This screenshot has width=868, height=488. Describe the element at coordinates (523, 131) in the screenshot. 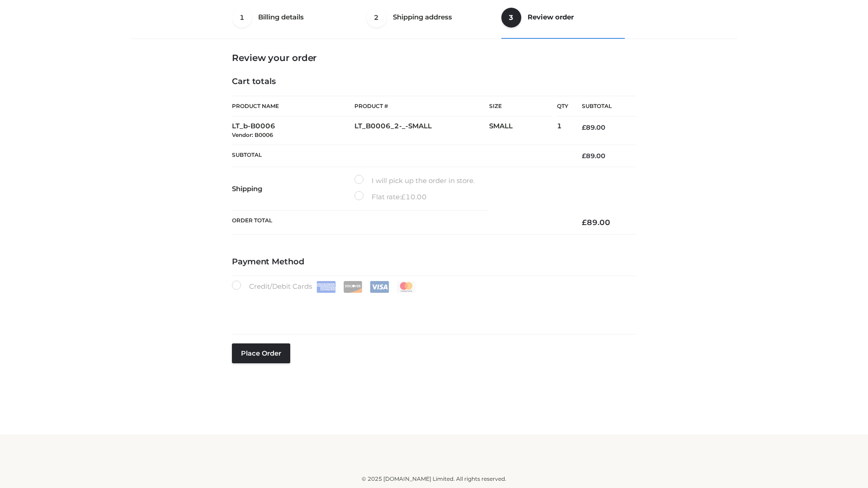

I see `td: SMALL` at that location.